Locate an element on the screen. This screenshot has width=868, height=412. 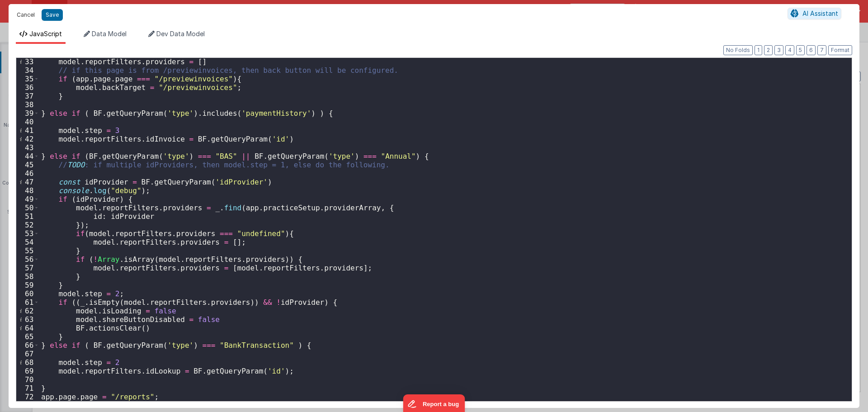
div: 64 is located at coordinates (28, 328).